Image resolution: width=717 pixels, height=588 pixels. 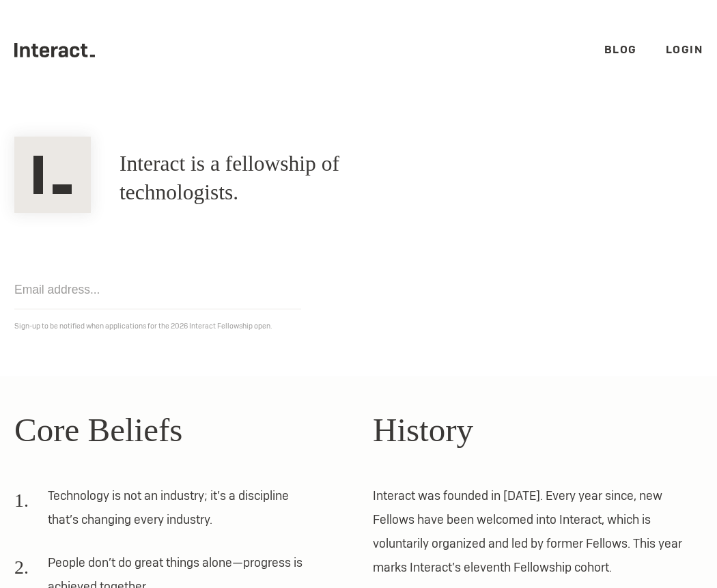 What do you see at coordinates (538, 431) in the screenshot?
I see `h2: History` at bounding box center [538, 431].